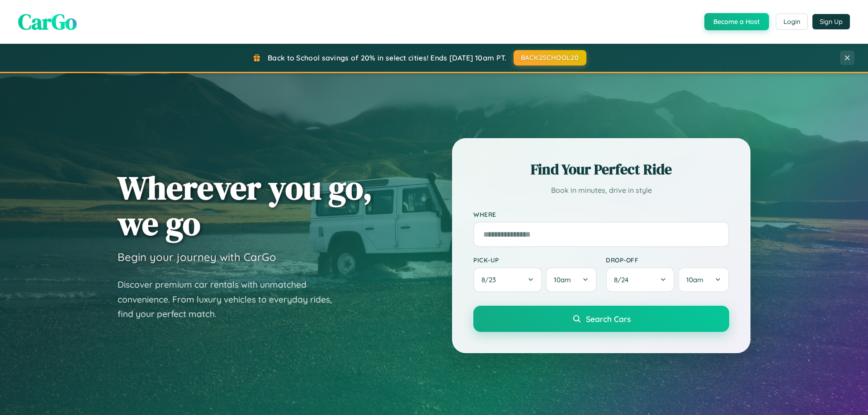 Image resolution: width=868 pixels, height=415 pixels. Describe the element at coordinates (602, 190) in the screenshot. I see `p: Book in minutes, drive in style` at that location.